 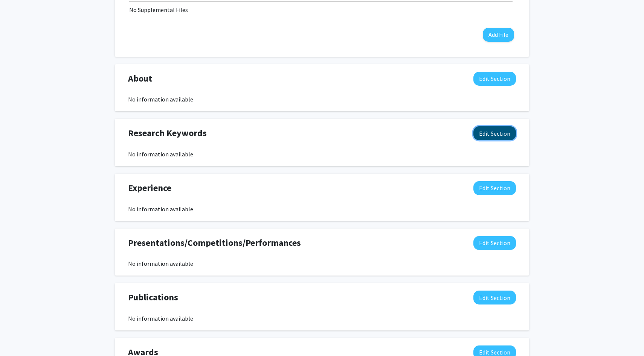 What do you see at coordinates (494, 188) in the screenshot?
I see `button: Edit Experience` at bounding box center [494, 188].